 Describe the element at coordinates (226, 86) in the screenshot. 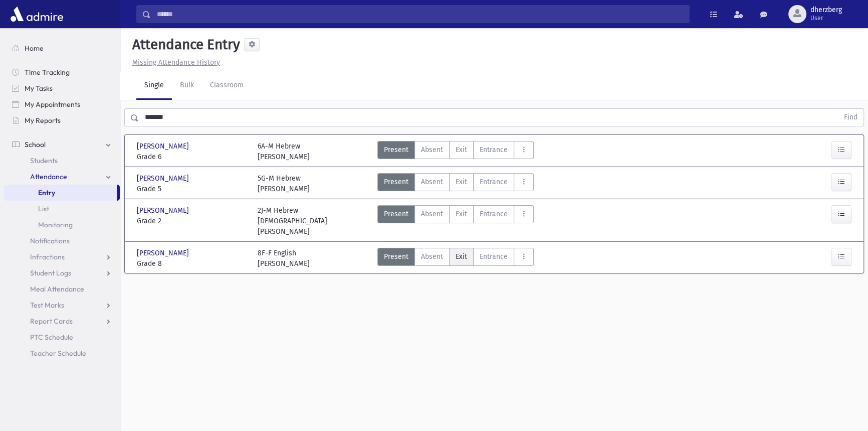

I see `a: Classroom` at that location.